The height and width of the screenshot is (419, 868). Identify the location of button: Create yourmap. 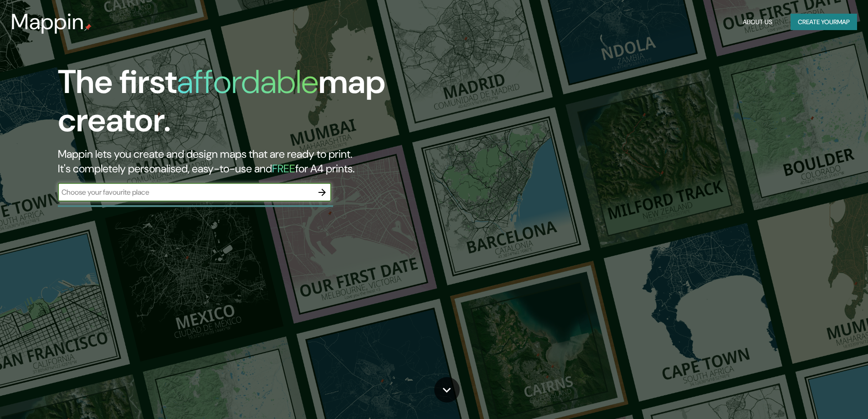
(824, 22).